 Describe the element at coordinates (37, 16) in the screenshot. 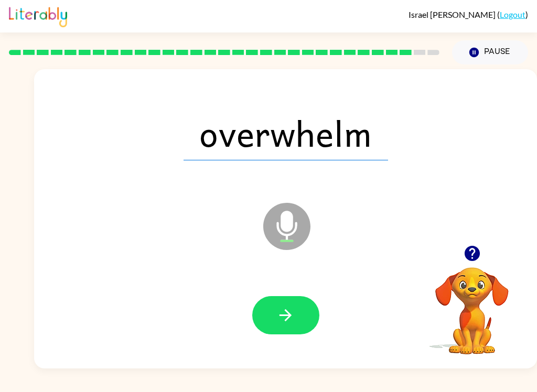

I see `img: Literably` at that location.